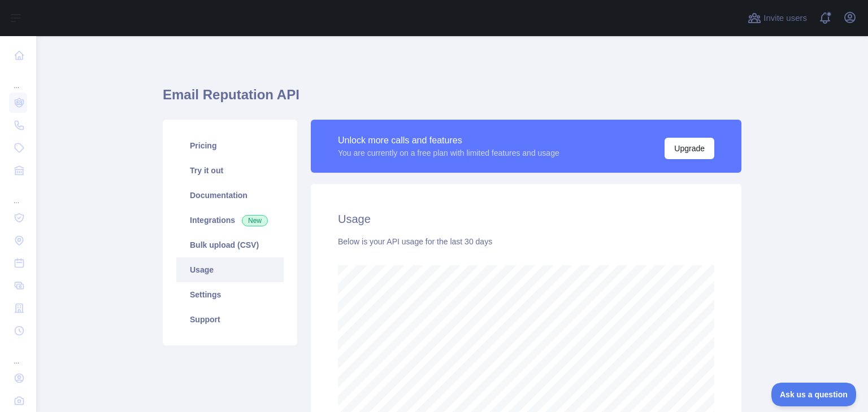  I want to click on a: Documentation, so click(230, 195).